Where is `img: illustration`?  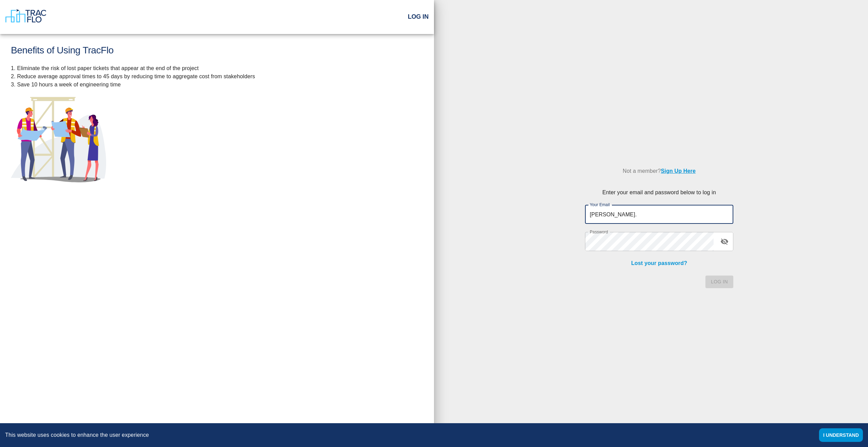
img: illustration is located at coordinates (59, 140).